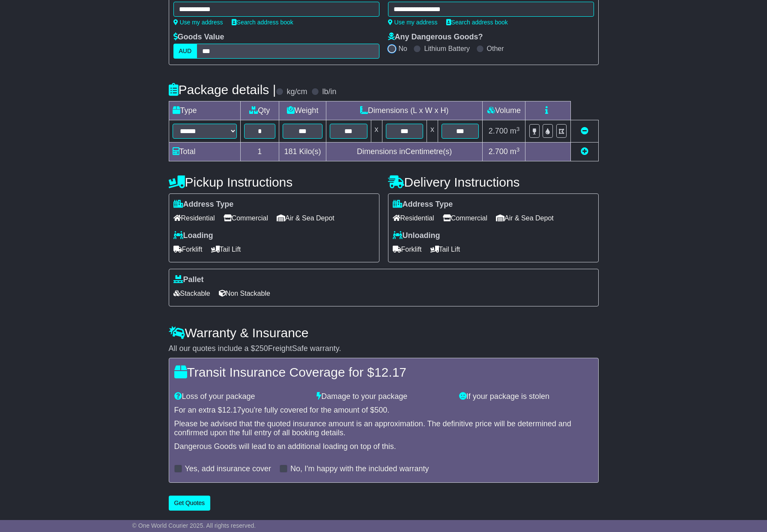 The image size is (767, 532). I want to click on span: 250, so click(262, 348).